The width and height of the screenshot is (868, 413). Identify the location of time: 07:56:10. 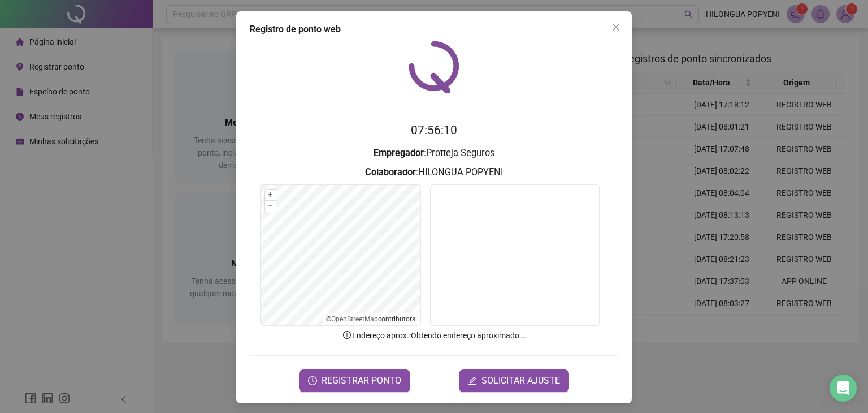
(434, 130).